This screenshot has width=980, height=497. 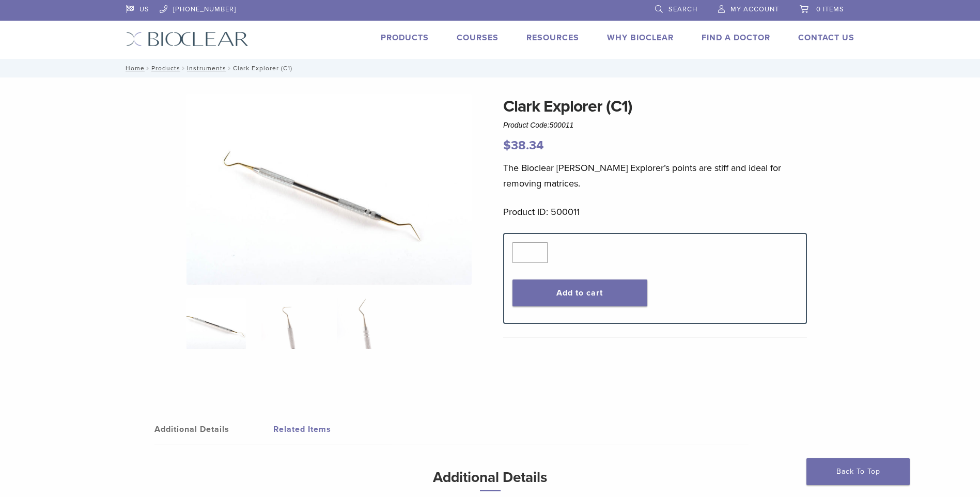 What do you see at coordinates (291, 323) in the screenshot?
I see `img: Clark Explorer (C1) - Image 2` at bounding box center [291, 323].